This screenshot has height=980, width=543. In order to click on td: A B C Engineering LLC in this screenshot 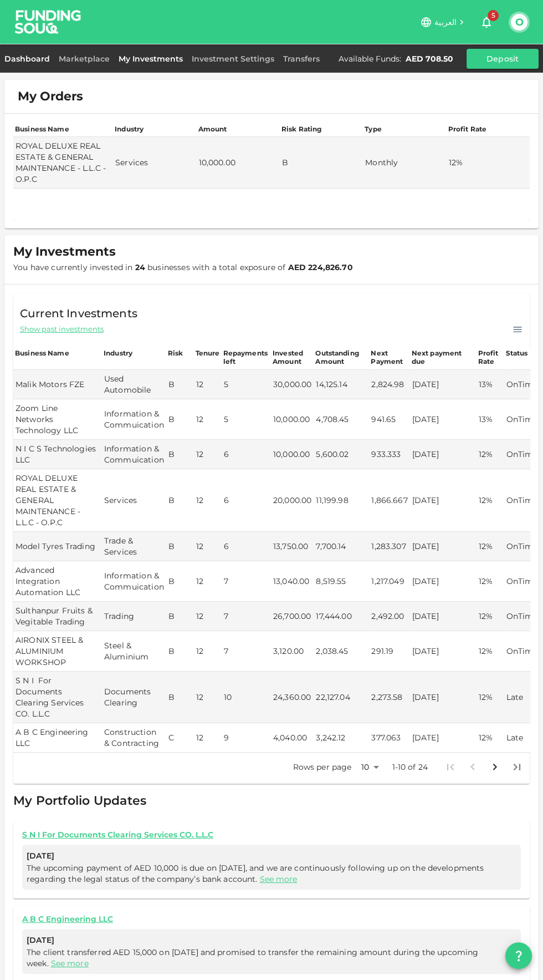, I will do `click(58, 738)`.